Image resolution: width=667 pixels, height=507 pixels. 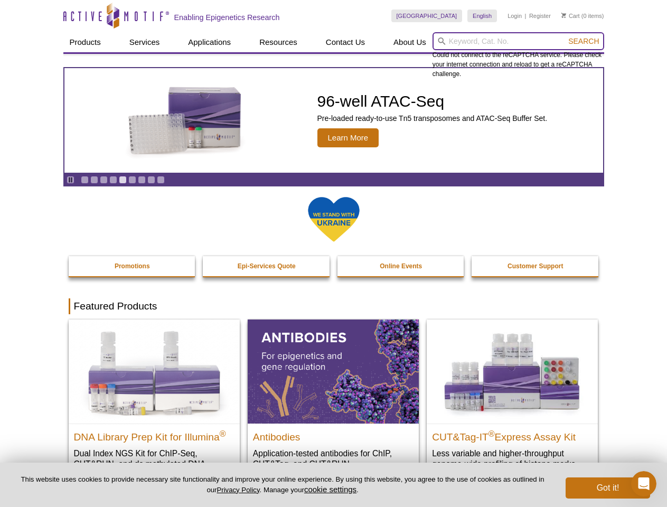 What do you see at coordinates (535, 266) in the screenshot?
I see `strong: Customer Support` at bounding box center [535, 266].